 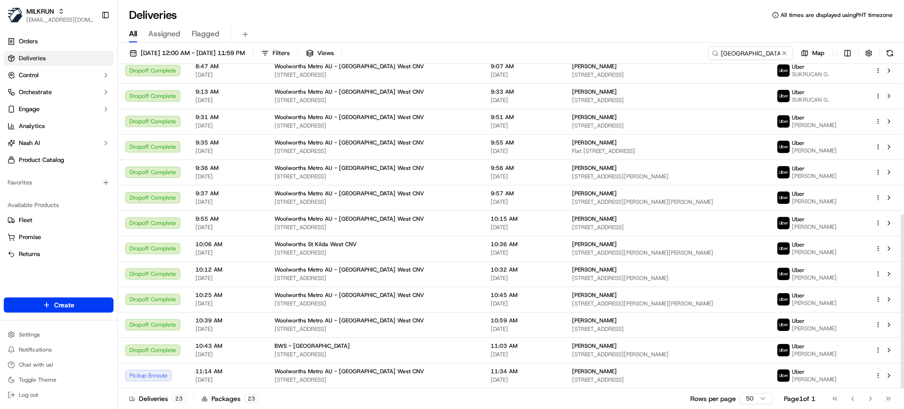 I want to click on span: 9:31 AM, so click(x=227, y=117).